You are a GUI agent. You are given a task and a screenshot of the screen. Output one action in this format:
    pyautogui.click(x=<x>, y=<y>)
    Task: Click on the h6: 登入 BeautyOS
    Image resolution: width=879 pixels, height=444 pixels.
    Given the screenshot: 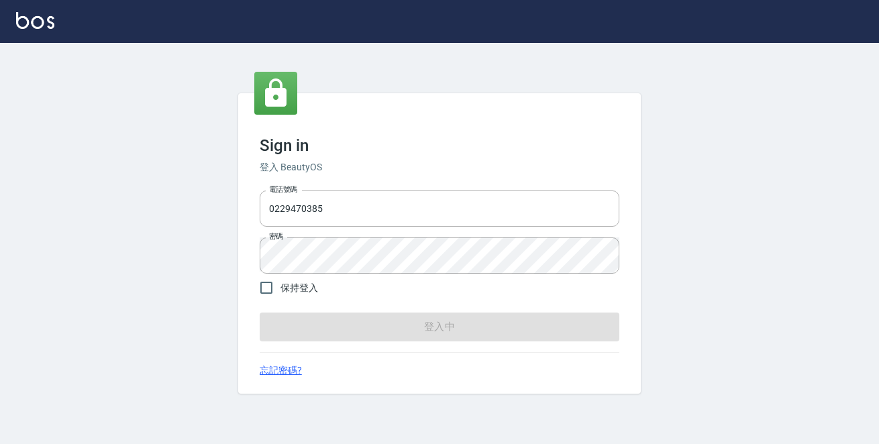 What is the action you would take?
    pyautogui.click(x=439, y=167)
    